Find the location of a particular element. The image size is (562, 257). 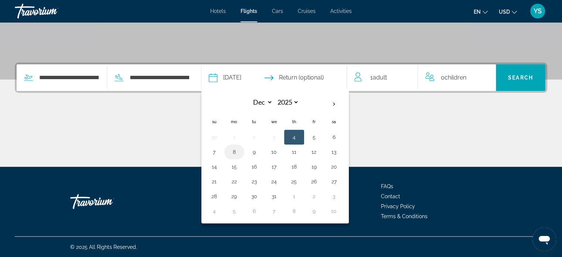

a: Privacy Policy is located at coordinates (398, 206).